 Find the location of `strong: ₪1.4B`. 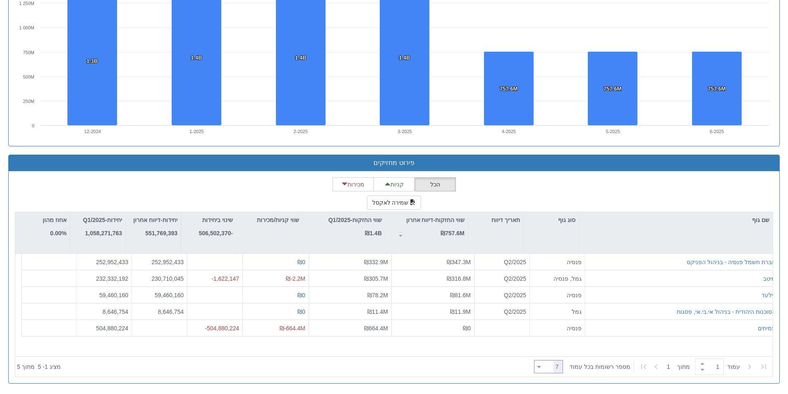

strong: ₪1.4B is located at coordinates (373, 233).